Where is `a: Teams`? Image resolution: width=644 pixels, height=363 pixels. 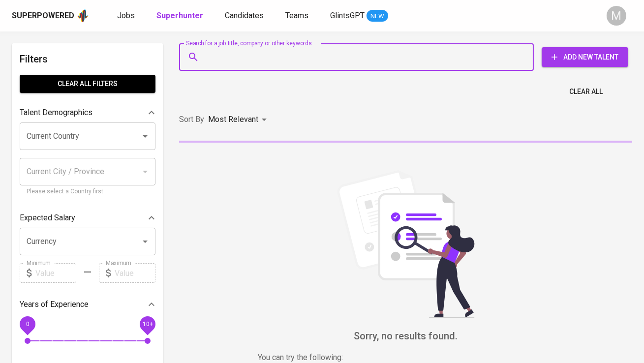
a: Teams is located at coordinates (298, 16).